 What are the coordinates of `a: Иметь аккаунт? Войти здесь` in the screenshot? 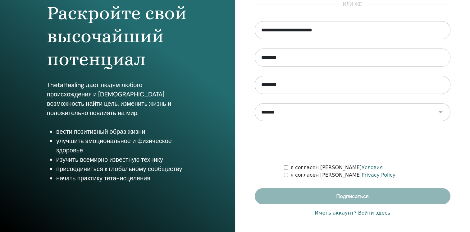 It's located at (353, 213).